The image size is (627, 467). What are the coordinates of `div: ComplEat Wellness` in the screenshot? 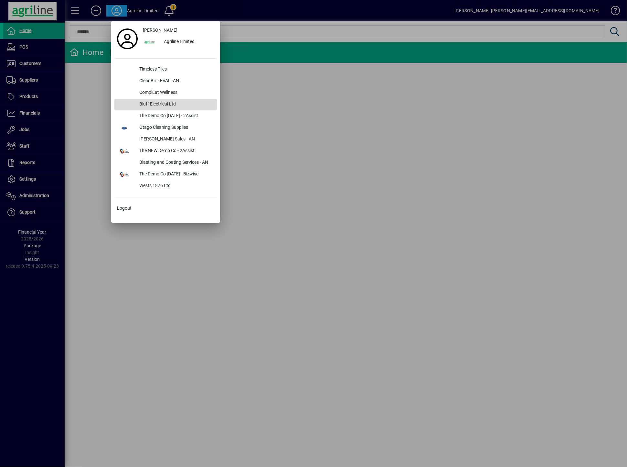 It's located at (176, 93).